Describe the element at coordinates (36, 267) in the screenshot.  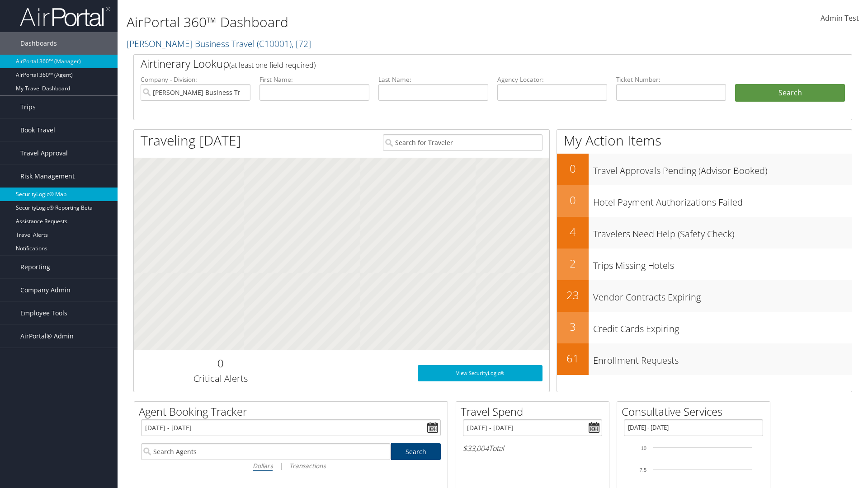
I see `span: Reporting` at that location.